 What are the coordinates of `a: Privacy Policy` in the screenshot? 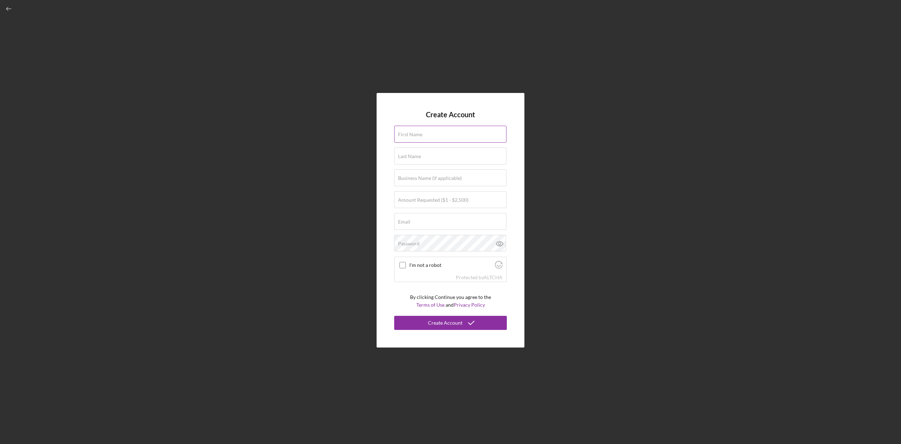 It's located at (469, 304).